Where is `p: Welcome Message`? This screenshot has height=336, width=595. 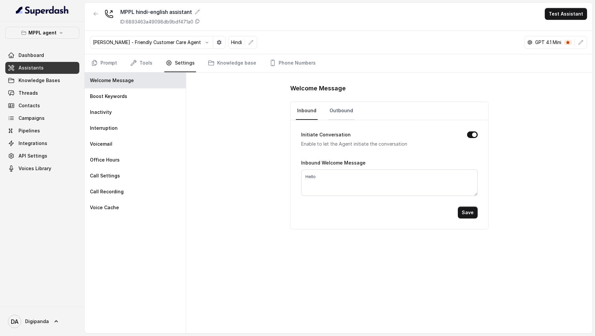 p: Welcome Message is located at coordinates (112, 80).